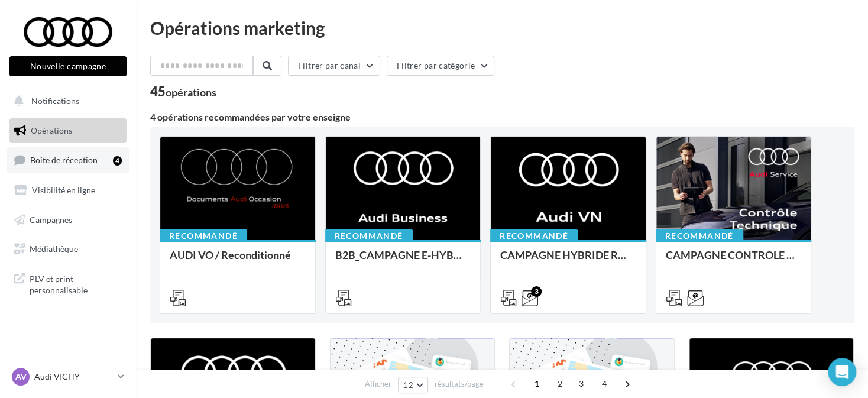 The image size is (868, 398). I want to click on span: Boîte de réception, so click(64, 160).